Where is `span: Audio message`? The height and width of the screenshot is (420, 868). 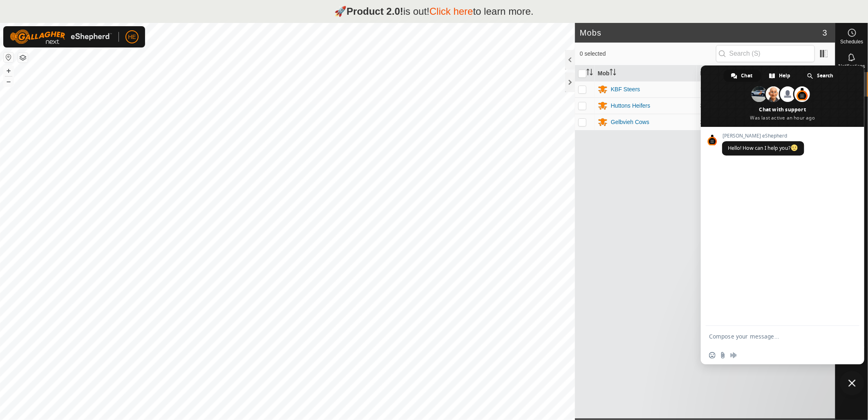 span: Audio message is located at coordinates (734, 355).